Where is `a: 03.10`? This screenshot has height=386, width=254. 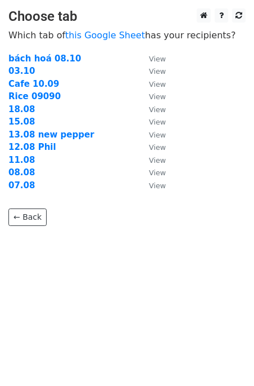 a: 03.10 is located at coordinates (21, 71).